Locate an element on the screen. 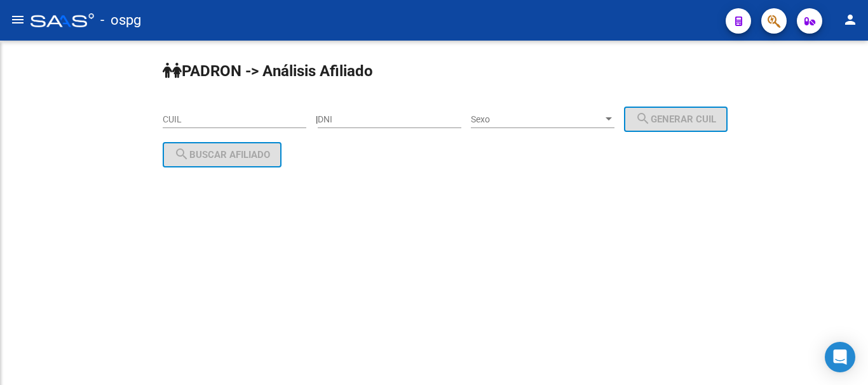 The width and height of the screenshot is (868, 385). span: - ospg is located at coordinates (121, 20).